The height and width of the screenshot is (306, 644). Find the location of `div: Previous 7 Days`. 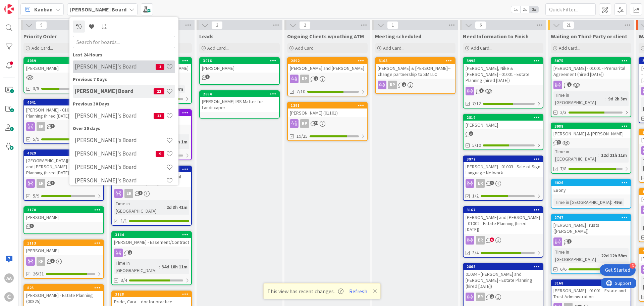

div: Previous 7 Days is located at coordinates (124, 79).